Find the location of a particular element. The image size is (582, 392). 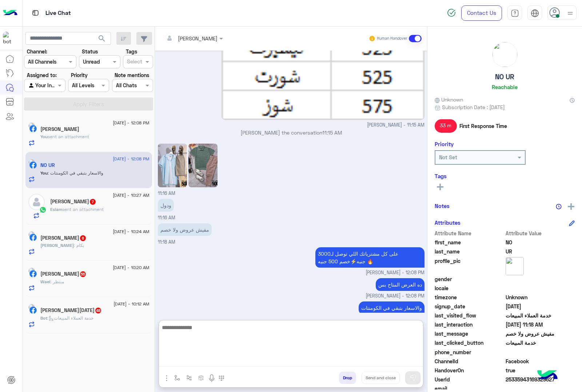

span: null is located at coordinates (540, 279).